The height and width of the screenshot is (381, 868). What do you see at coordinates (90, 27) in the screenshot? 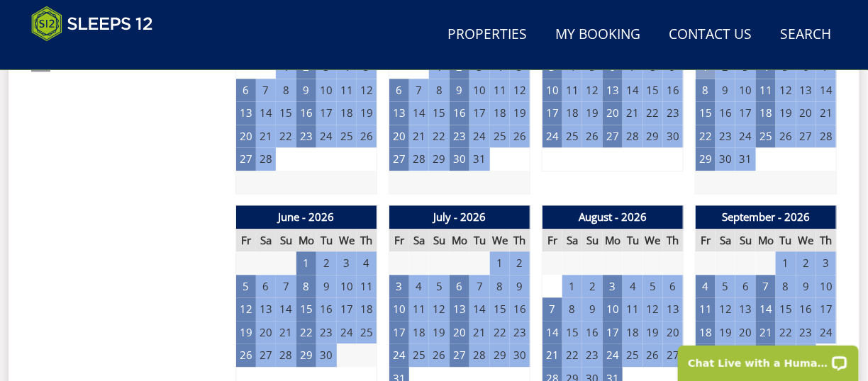
I see `p: Chat Live with a Human!` at bounding box center [90, 27].